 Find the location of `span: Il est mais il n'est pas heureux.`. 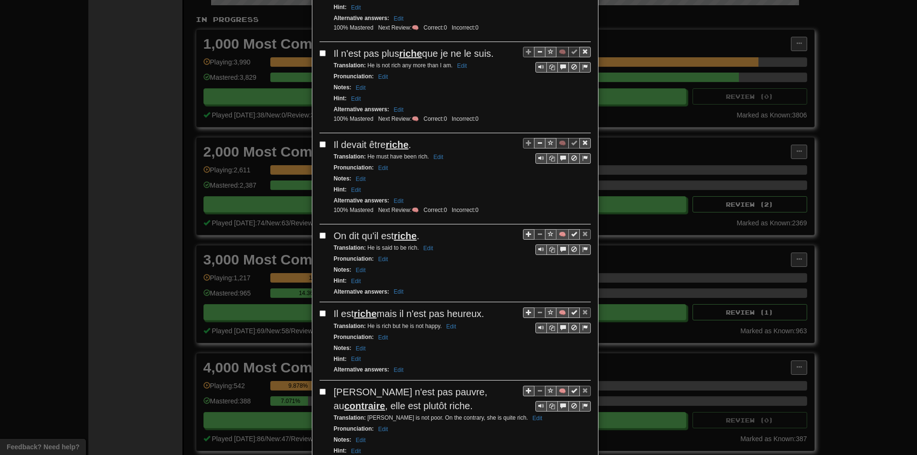

span: Il est mais il n'est pas heureux. is located at coordinates (409, 314).